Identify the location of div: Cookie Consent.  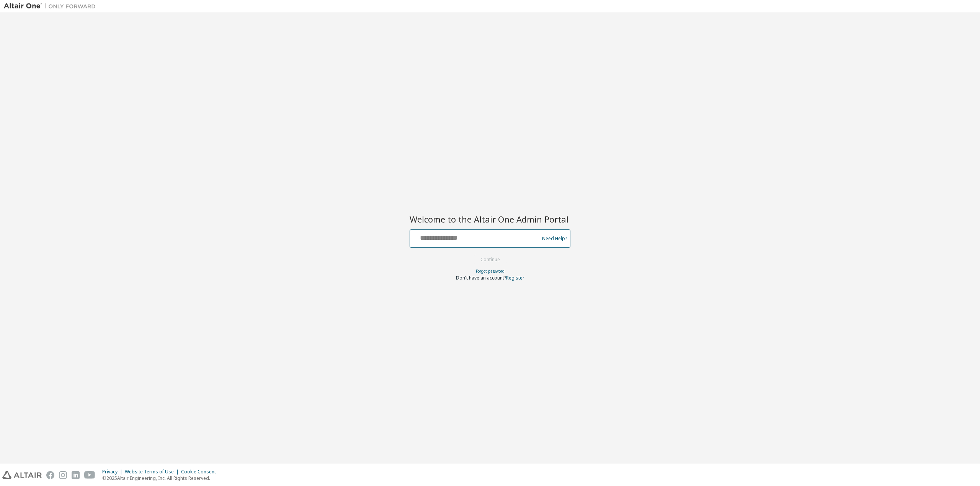
(200, 472).